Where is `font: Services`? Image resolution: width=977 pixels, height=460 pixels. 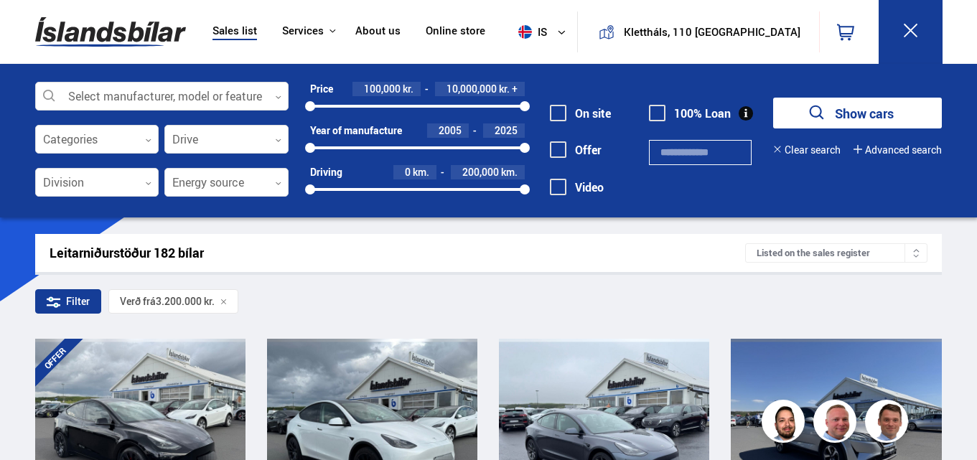
font: Services is located at coordinates (303, 30).